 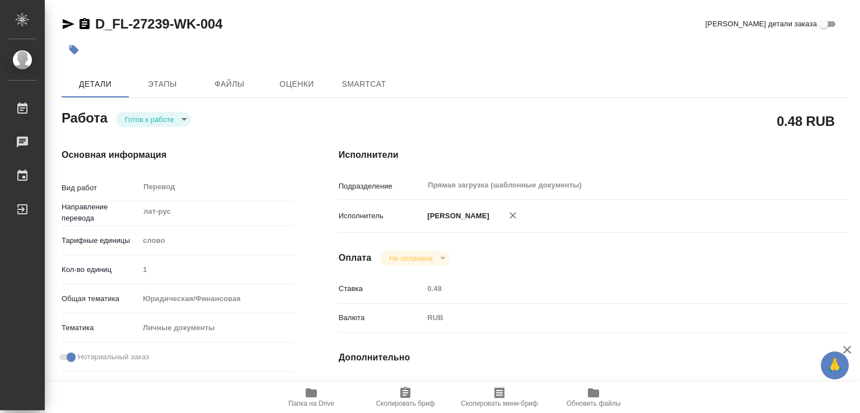 What do you see at coordinates (499, 398) in the screenshot?
I see `button: Скопировать мини-бриф` at bounding box center [499, 398].